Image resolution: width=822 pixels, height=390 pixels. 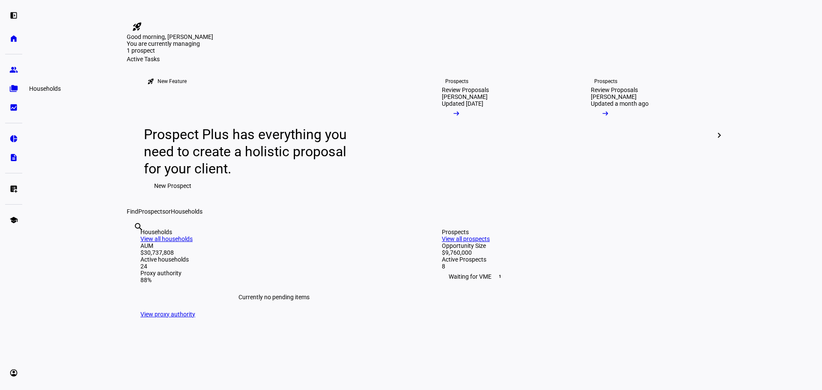 What do you see at coordinates (274, 280) in the screenshot?
I see `div: 88%` at bounding box center [274, 280].